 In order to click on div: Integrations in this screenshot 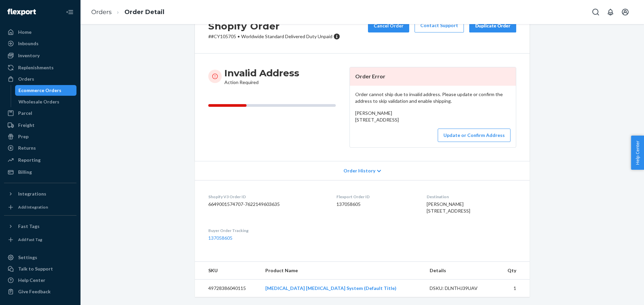, I will do `click(32, 194)`.